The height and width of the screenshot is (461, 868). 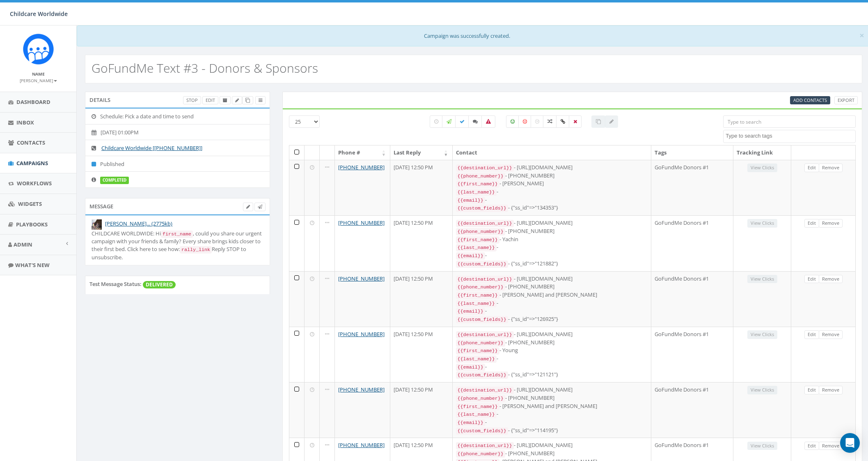 What do you see at coordinates (563, 122) in the screenshot?
I see `label: Link Clicked` at bounding box center [563, 122].